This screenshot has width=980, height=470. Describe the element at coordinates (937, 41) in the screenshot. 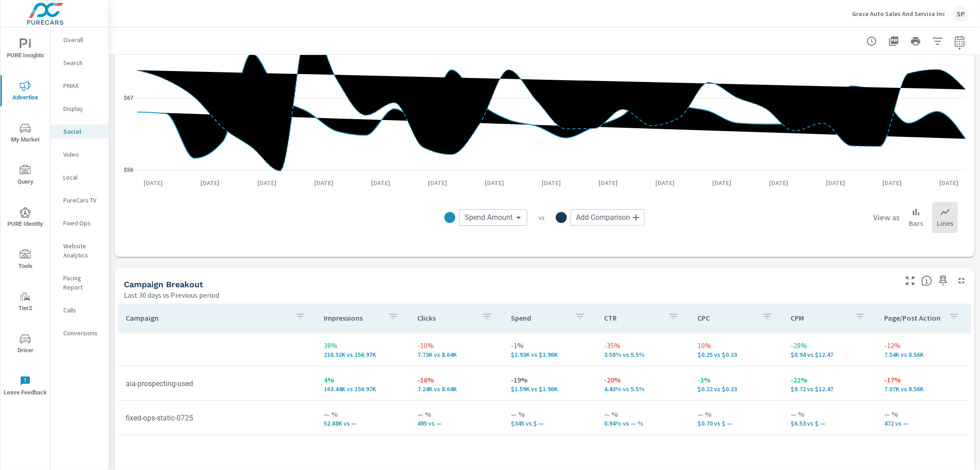

I see `button: Apply Filters` at that location.